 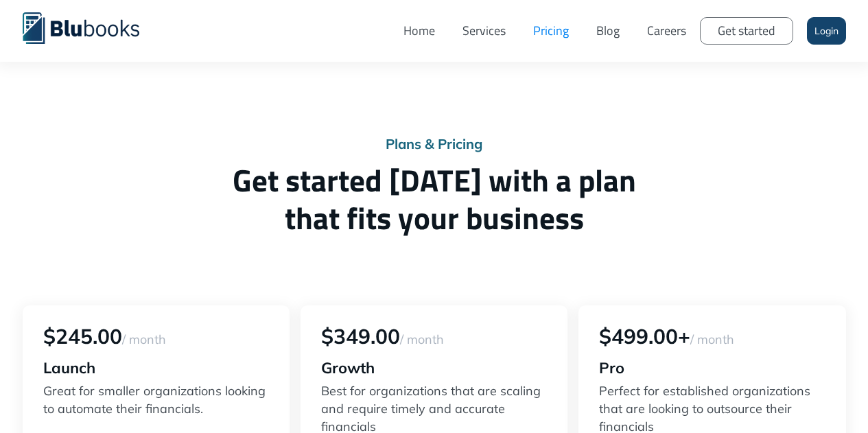 I want to click on a: Services, so click(x=483, y=31).